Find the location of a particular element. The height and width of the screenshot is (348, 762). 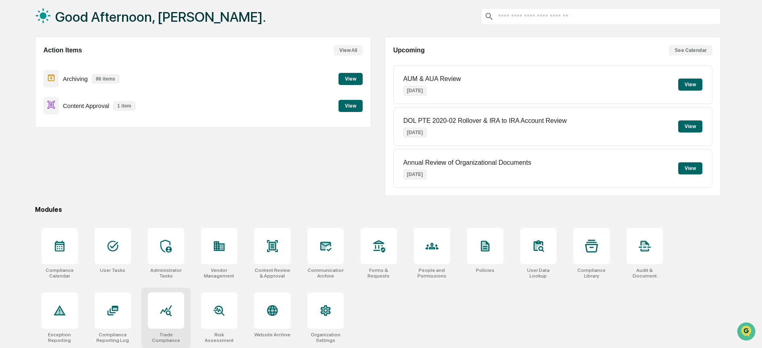

span: Data Lookup is located at coordinates (33, 121).